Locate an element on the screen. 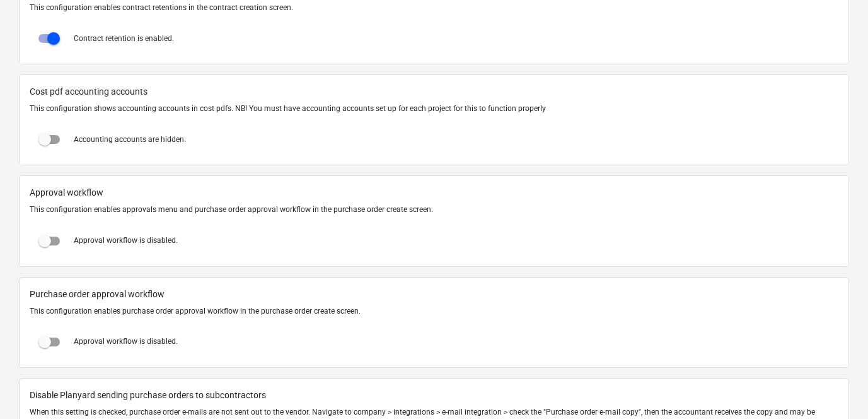 The image size is (868, 419). span: Disable Planyard sending purchase orders to subcontractors is located at coordinates (434, 395).